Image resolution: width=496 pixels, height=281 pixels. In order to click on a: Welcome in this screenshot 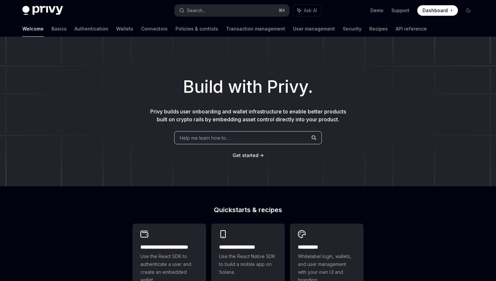, I will do `click(33, 29)`.